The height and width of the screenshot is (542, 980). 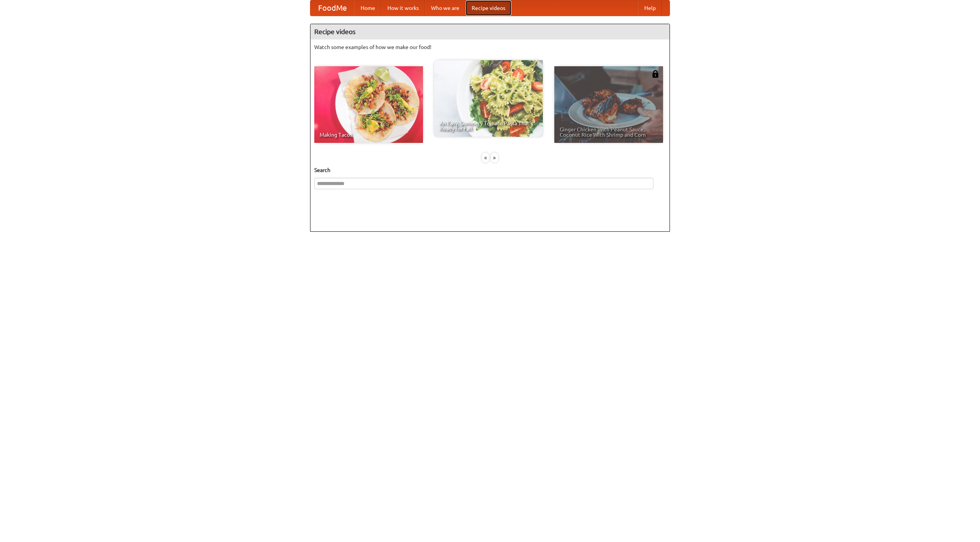 What do you see at coordinates (332, 8) in the screenshot?
I see `a: FoodMe` at bounding box center [332, 8].